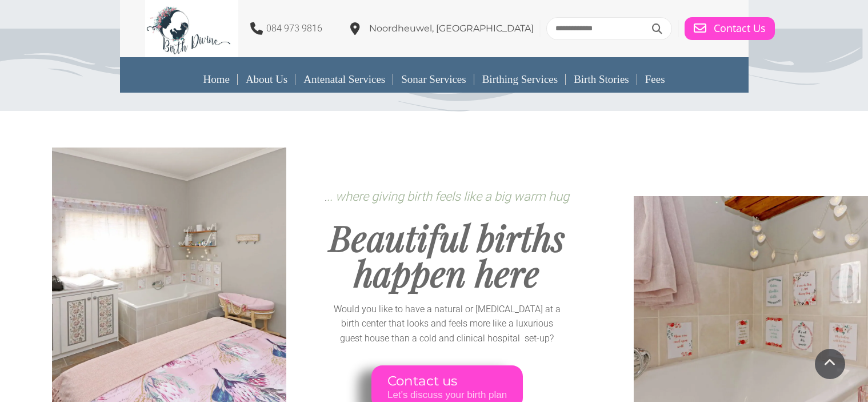 The height and width of the screenshot is (402, 868). I want to click on p: 084 973 9816, so click(294, 29).